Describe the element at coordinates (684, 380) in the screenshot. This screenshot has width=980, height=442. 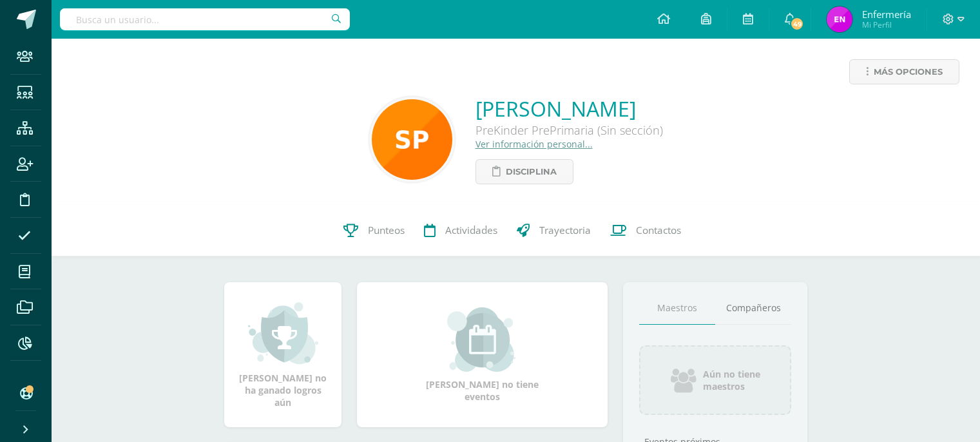
I see `img: users_icon.png` at that location.